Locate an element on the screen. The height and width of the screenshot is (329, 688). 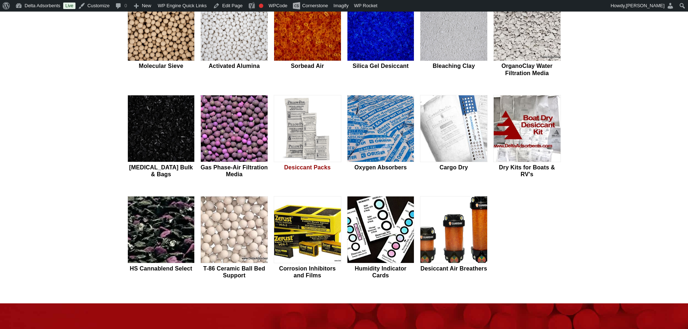
a: Oxygen Absorbers is located at coordinates (380, 137).